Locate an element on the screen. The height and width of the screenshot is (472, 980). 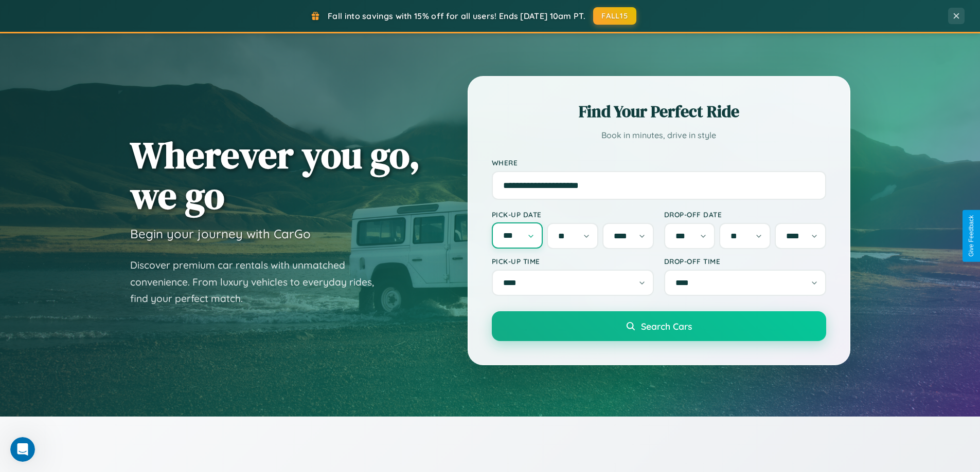
label: Drop-off Date is located at coordinates (745, 215).